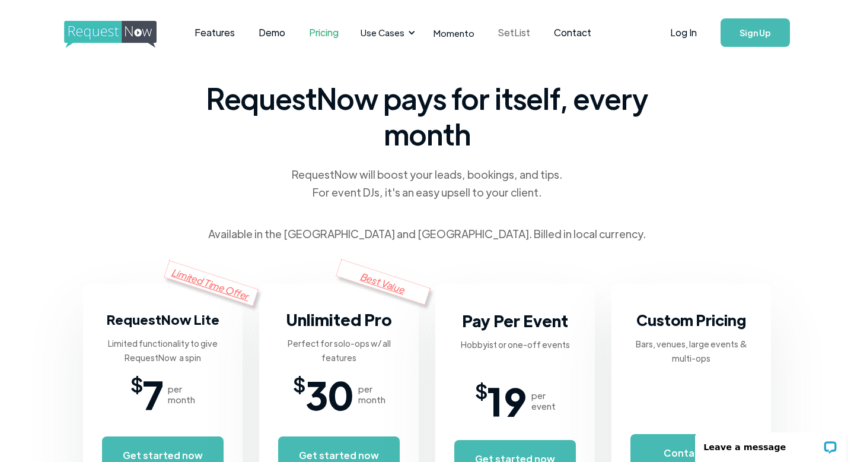  What do you see at coordinates (272, 33) in the screenshot?
I see `a: Demo` at bounding box center [272, 33].